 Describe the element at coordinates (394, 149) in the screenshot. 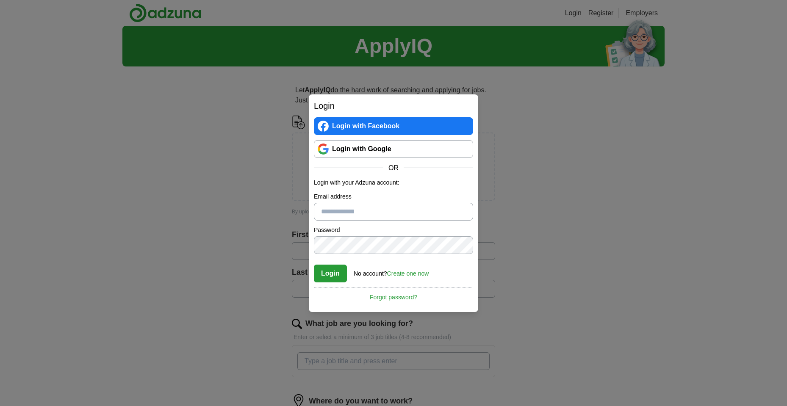

I see `a: Login with Google` at that location.